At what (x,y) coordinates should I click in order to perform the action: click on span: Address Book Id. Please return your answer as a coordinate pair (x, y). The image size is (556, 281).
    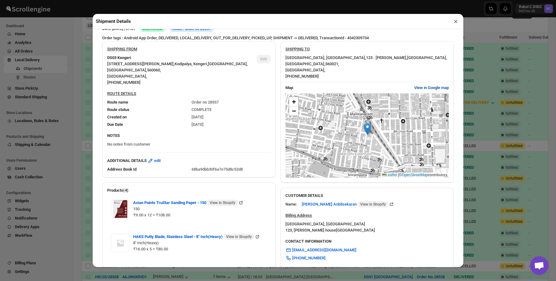
    Looking at the image, I should click on (122, 169).